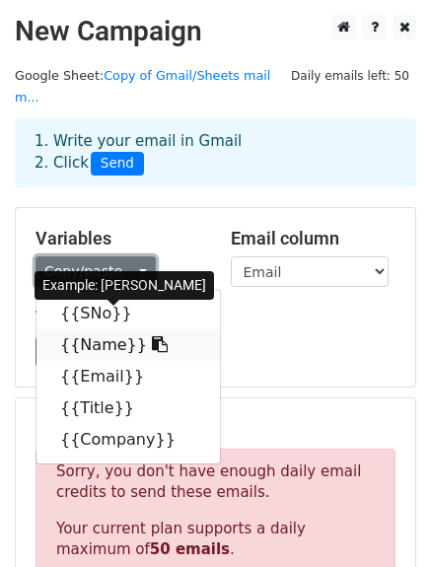 The width and height of the screenshot is (431, 567). Describe the element at coordinates (350, 75) in the screenshot. I see `a: Daily emails left: 50` at that location.